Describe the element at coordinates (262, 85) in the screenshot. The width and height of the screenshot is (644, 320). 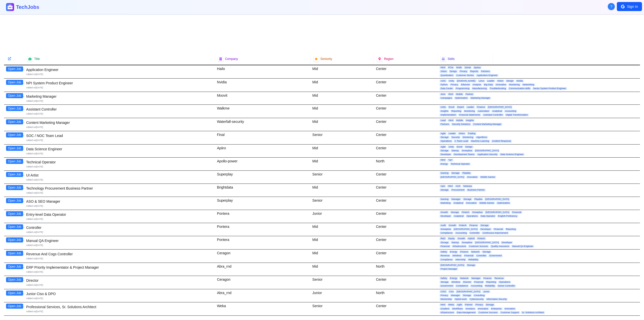
I see `div: Nvidia` at that location.